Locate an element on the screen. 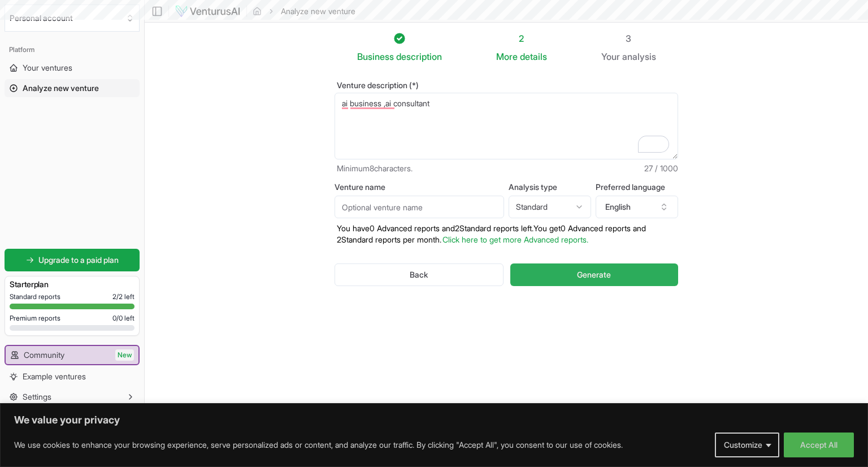 This screenshot has width=868, height=467. span: Analyze new venture is located at coordinates (60, 88).